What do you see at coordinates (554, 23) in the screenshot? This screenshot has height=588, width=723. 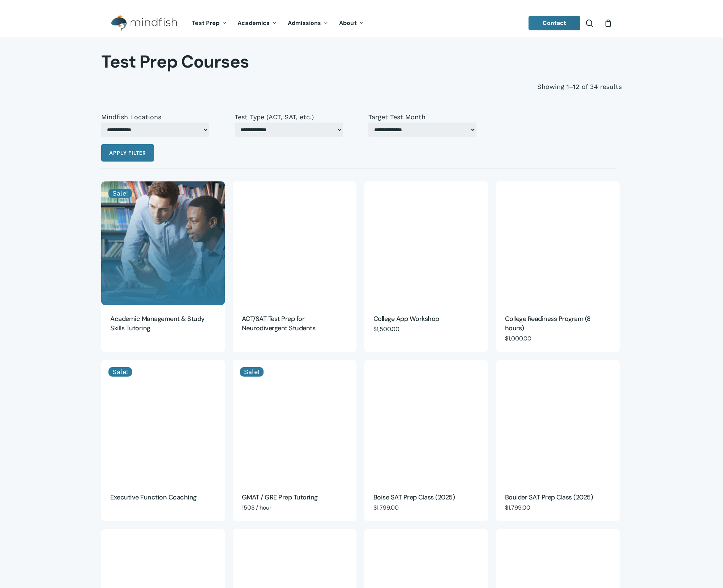 I see `span: Contact` at bounding box center [554, 23].